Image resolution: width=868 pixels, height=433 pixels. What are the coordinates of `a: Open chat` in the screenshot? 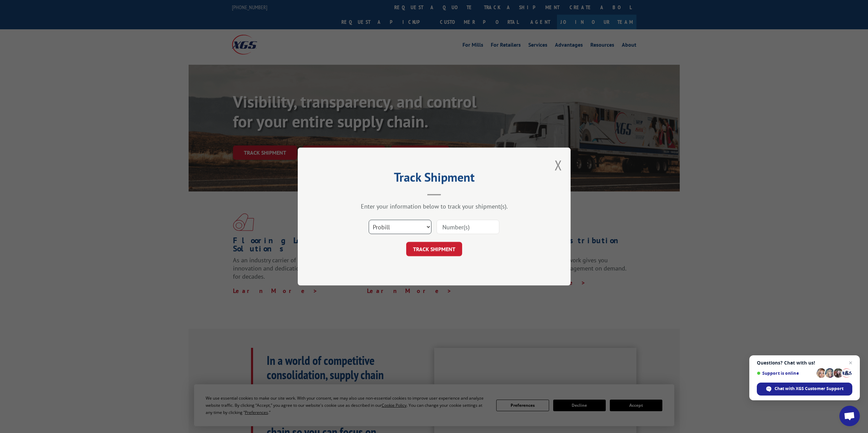 It's located at (850, 416).